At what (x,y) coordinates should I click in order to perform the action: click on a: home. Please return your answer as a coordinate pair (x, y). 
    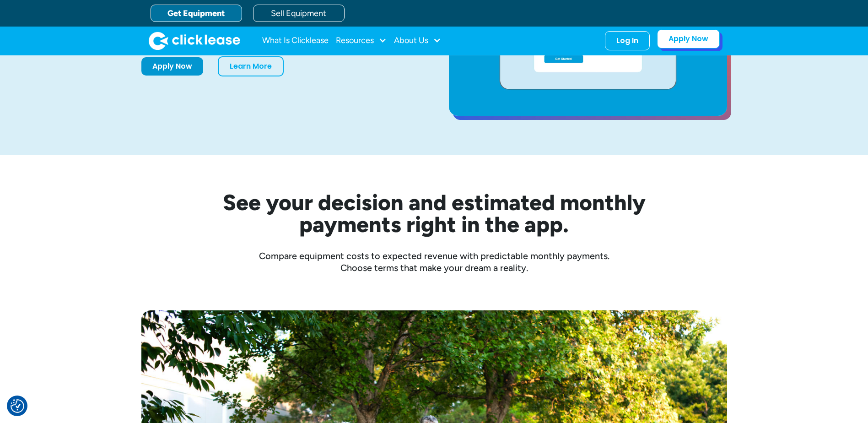
    Looking at the image, I should click on (195, 41).